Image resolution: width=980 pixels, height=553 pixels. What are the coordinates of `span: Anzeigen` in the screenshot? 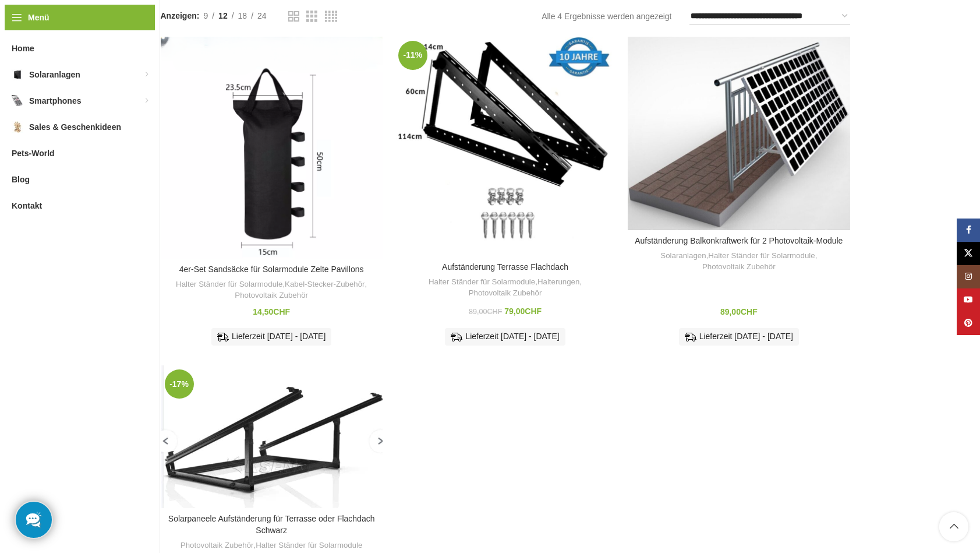 It's located at (180, 16).